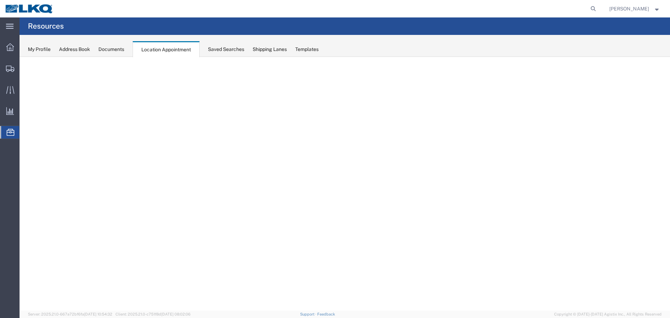 The width and height of the screenshot is (670, 318). What do you see at coordinates (270, 49) in the screenshot?
I see `div: Shipping Lanes` at bounding box center [270, 49].